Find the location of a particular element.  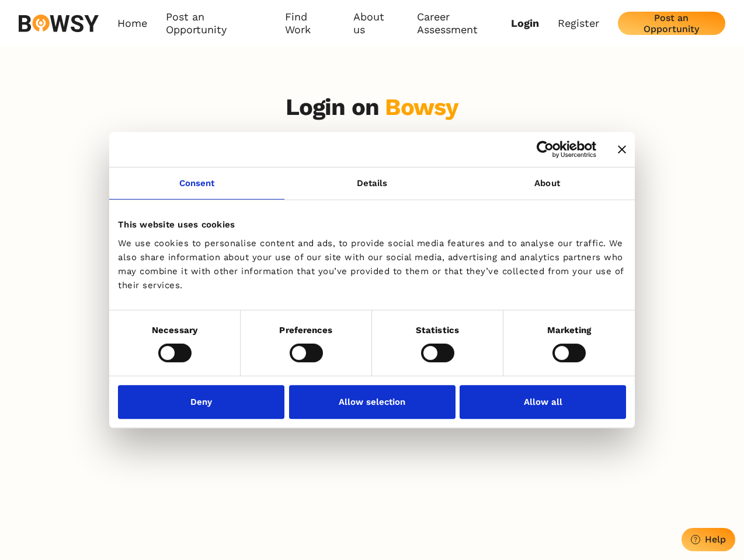

button: Deny is located at coordinates (201, 402).